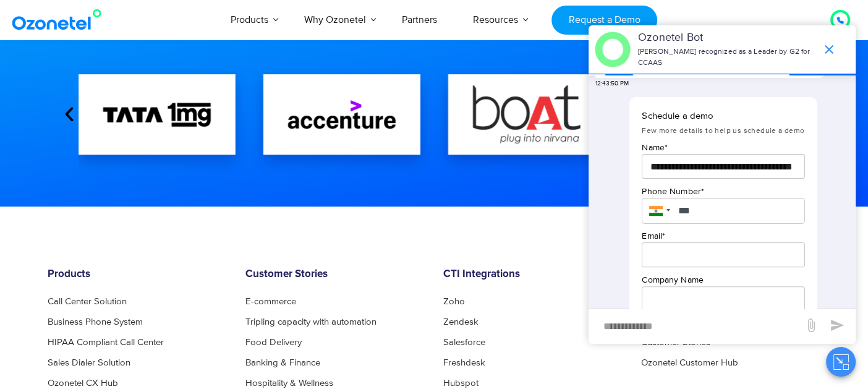  I want to click on a: Hubspot, so click(460, 383).